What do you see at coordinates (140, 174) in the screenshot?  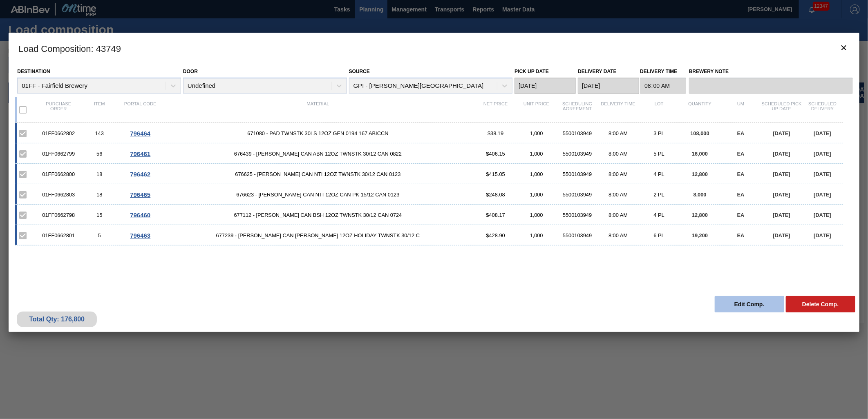 I see `span: 796462` at bounding box center [140, 174].